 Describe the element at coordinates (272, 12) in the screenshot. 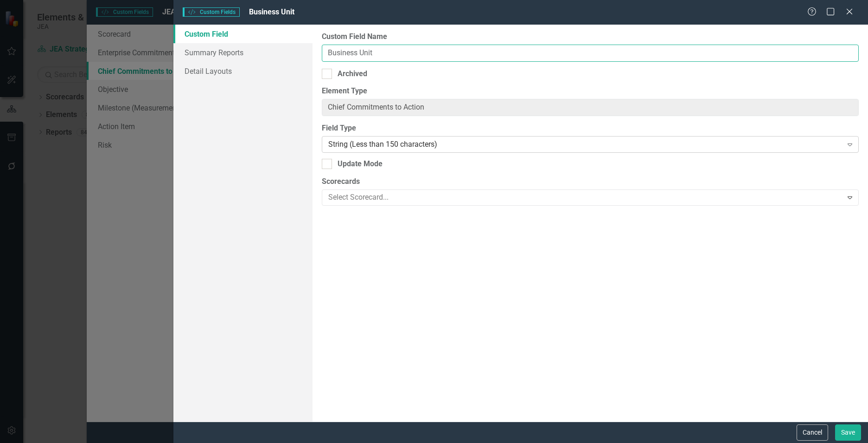

I see `span: Business Unit` at that location.